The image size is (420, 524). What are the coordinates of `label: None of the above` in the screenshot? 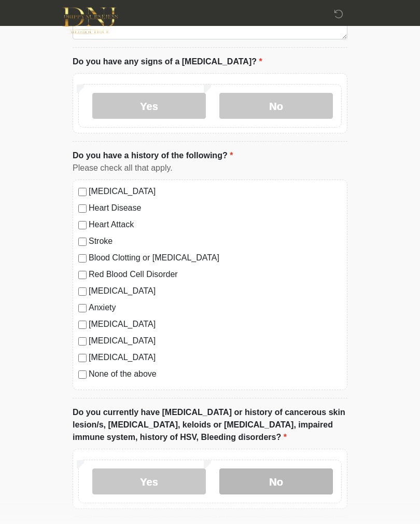 It's located at (215, 374).